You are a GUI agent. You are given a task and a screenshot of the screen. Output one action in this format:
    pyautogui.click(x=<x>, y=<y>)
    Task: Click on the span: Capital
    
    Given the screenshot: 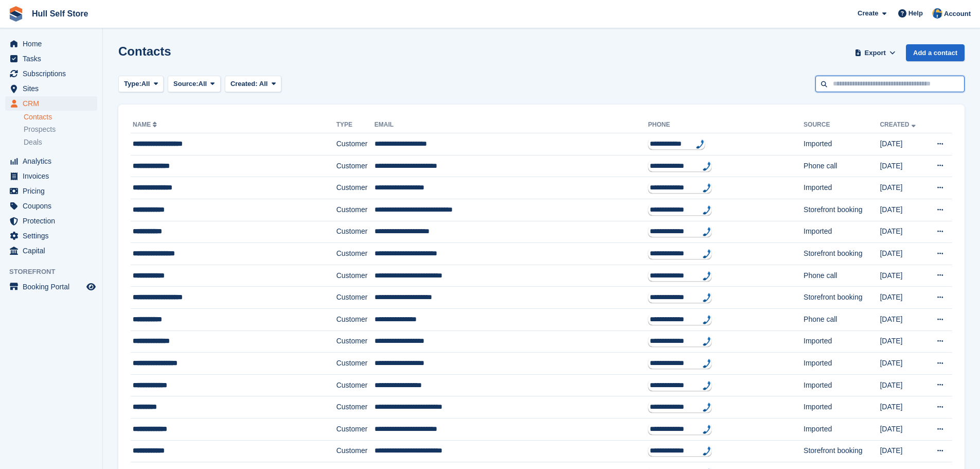 What is the action you would take?
    pyautogui.click(x=53, y=250)
    